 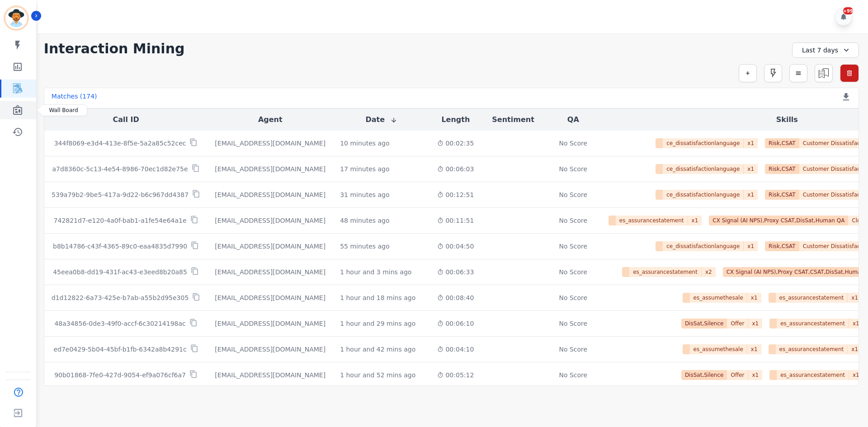 I want to click on div: 31 minutes ago, so click(x=364, y=194).